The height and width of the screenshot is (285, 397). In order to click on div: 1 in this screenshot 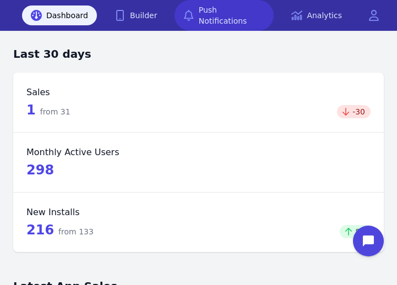, I will do `click(48, 110)`.